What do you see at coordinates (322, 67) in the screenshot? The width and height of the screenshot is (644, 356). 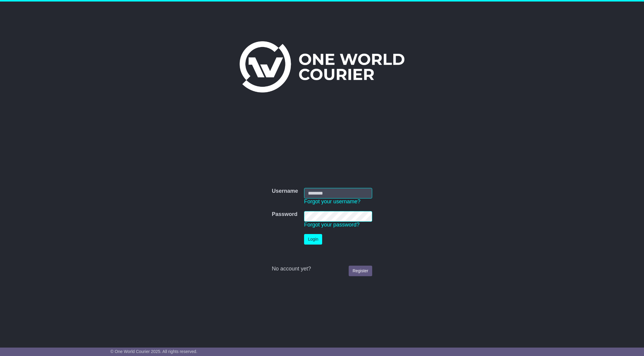 I see `img: One World` at bounding box center [322, 67].